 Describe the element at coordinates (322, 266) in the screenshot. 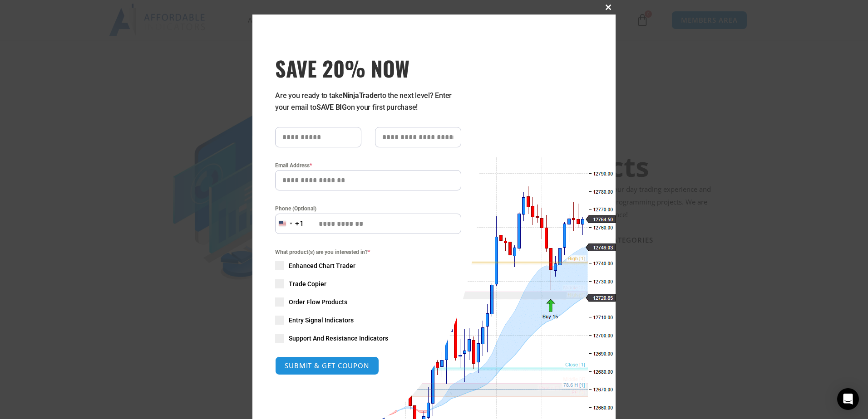

I see `span: Enhanced Chart Trader` at that location.